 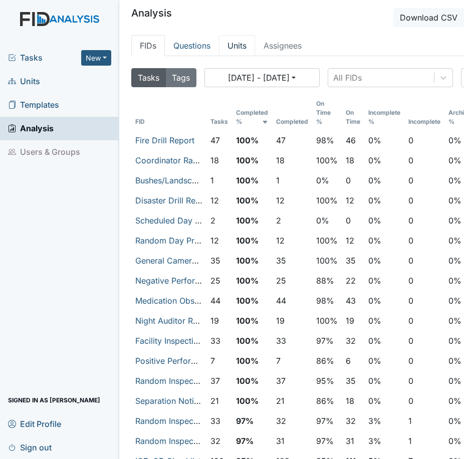 What do you see at coordinates (185, 380) in the screenshot?
I see `a: Random Inspection for AM` at bounding box center [185, 380].